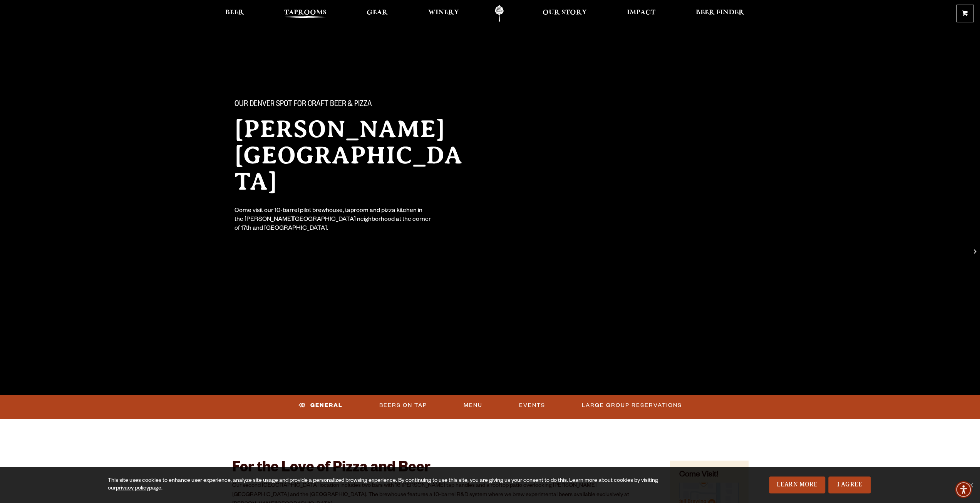  I want to click on a: General, so click(320, 406).